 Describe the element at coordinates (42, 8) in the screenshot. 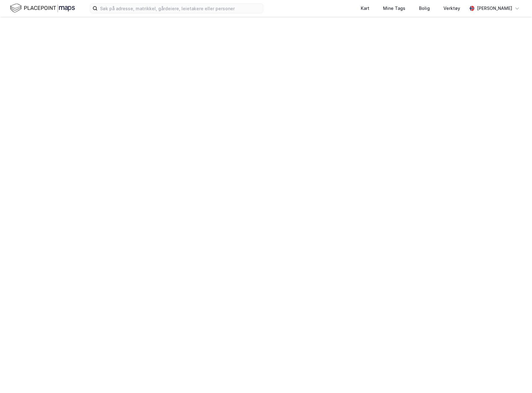

I see `img: logo.f888ab2527a4732fd821a326f86c7f29.svg` at that location.